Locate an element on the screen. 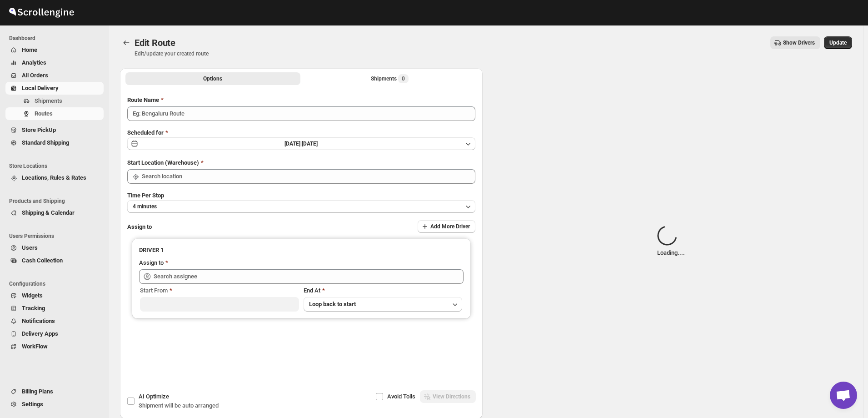 This screenshot has width=868, height=418. span: Shipments is located at coordinates (48, 101).